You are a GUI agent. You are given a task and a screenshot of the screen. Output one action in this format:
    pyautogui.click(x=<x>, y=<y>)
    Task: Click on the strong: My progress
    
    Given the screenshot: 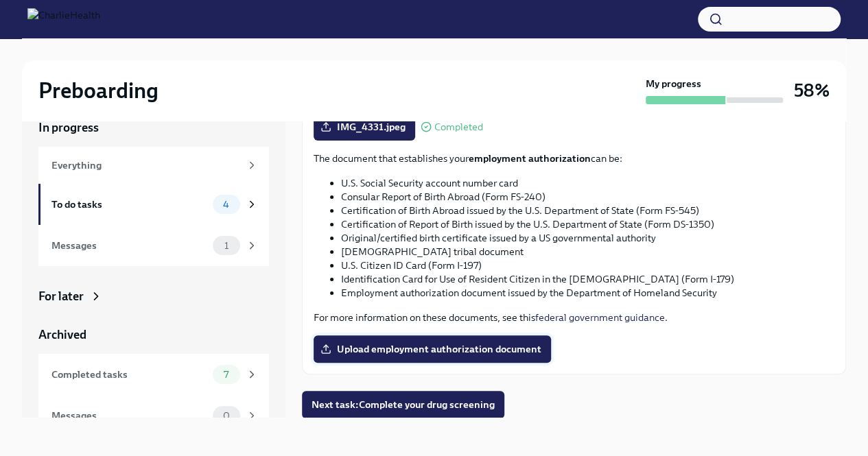 What is the action you would take?
    pyautogui.click(x=673, y=84)
    